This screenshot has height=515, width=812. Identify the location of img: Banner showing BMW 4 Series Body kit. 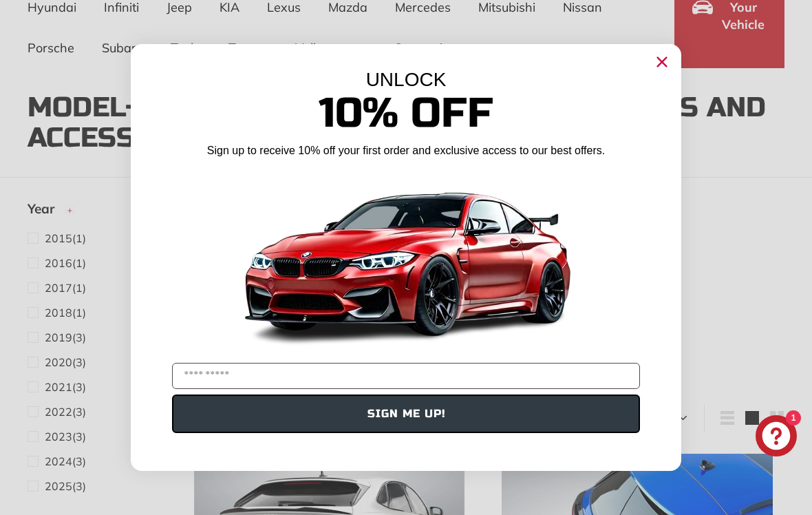
(406, 260).